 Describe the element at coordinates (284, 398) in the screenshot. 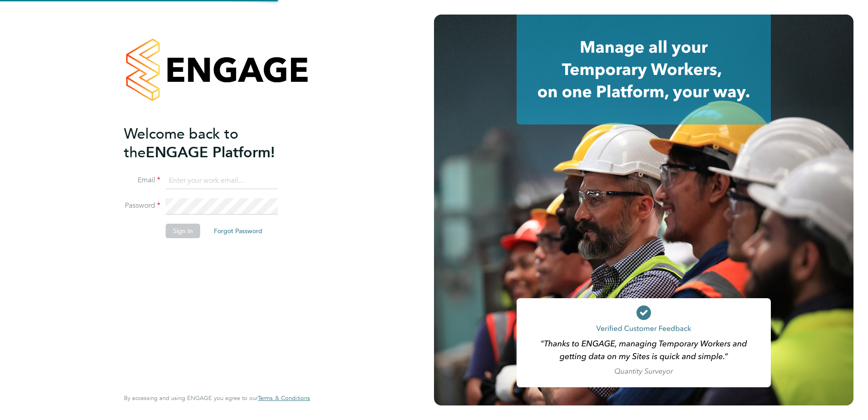

I see `a: Terms & Conditions` at that location.